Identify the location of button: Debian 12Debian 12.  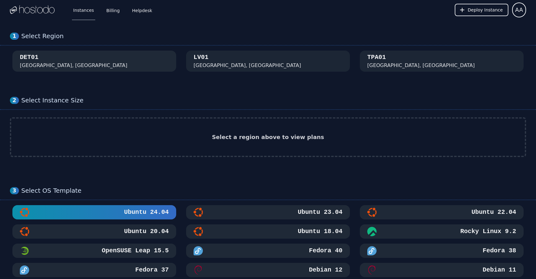
(268, 270).